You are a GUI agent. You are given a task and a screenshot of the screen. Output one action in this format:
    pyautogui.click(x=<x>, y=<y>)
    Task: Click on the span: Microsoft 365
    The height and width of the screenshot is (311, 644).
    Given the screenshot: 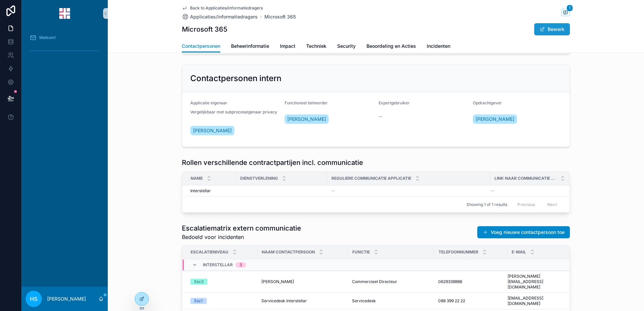 What is the action you would take?
    pyautogui.click(x=280, y=17)
    